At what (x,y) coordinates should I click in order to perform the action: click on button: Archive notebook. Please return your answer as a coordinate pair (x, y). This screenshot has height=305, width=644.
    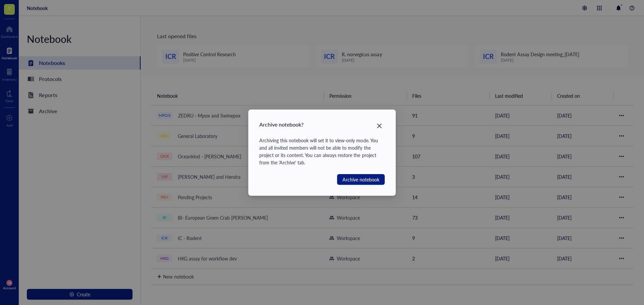
    Looking at the image, I should click on (361, 180).